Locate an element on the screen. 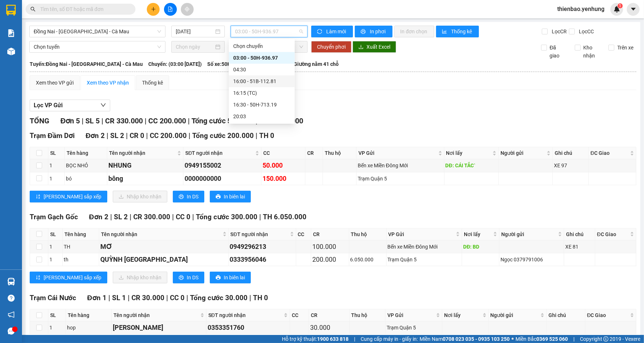  div: Thống kê is located at coordinates (152, 83).